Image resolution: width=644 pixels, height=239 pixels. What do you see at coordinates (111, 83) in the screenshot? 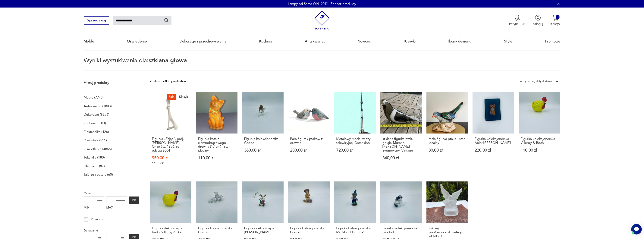
I see `p: Filtruj produkty` at bounding box center [111, 83].